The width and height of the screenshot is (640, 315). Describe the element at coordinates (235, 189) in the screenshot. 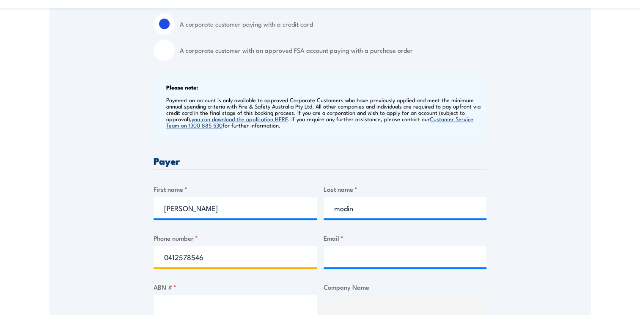

I see `label: First name` at that location.